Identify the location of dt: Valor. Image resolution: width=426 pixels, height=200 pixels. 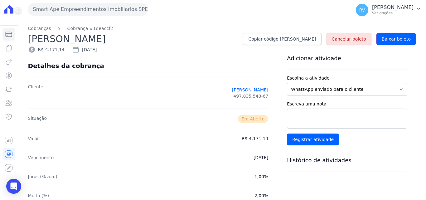
(33, 139).